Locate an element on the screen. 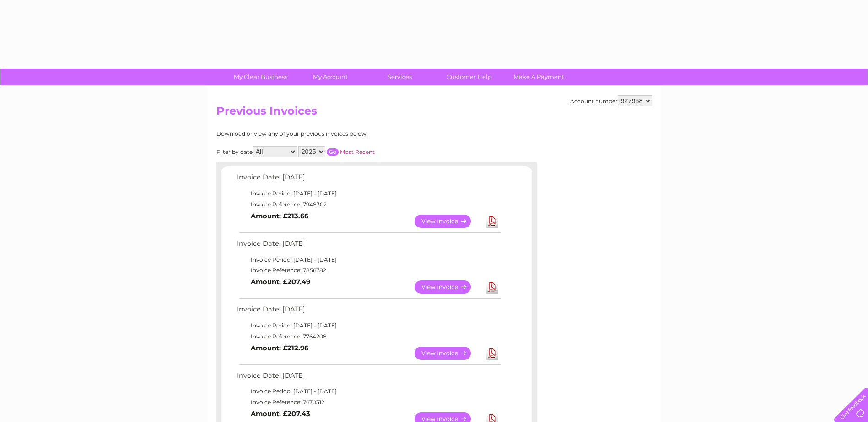  td: Invoice Reference: 7948302 is located at coordinates (368, 205).